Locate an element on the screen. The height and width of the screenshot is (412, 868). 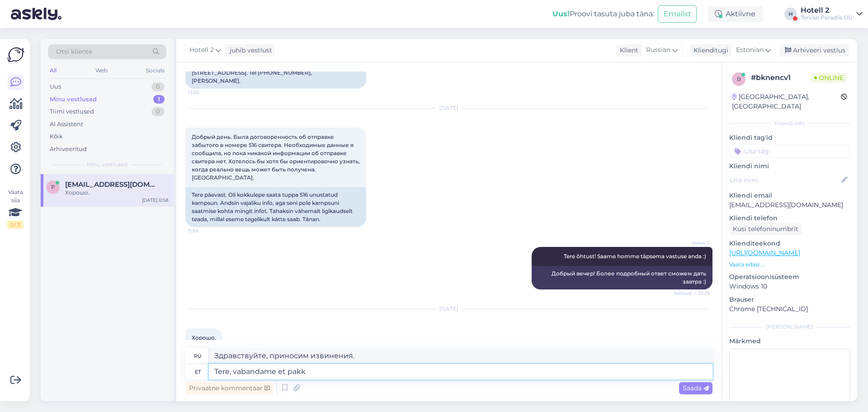
div: Proovi tasuta juba täna: is located at coordinates (603, 14).